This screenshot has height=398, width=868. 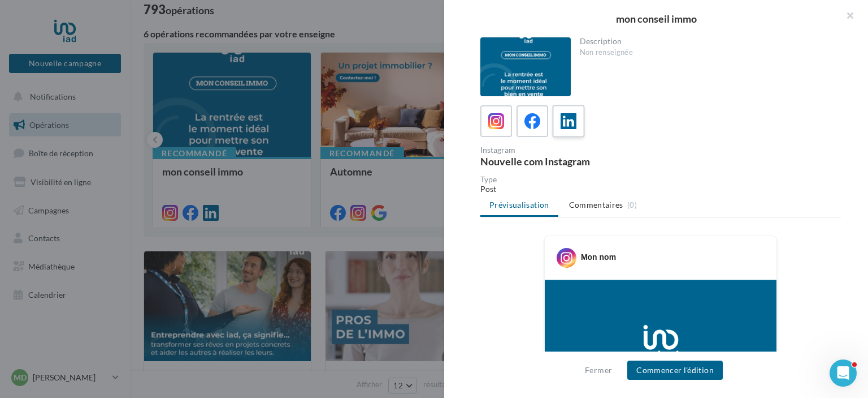 What do you see at coordinates (596, 205) in the screenshot?
I see `span: Commentaires` at bounding box center [596, 205].